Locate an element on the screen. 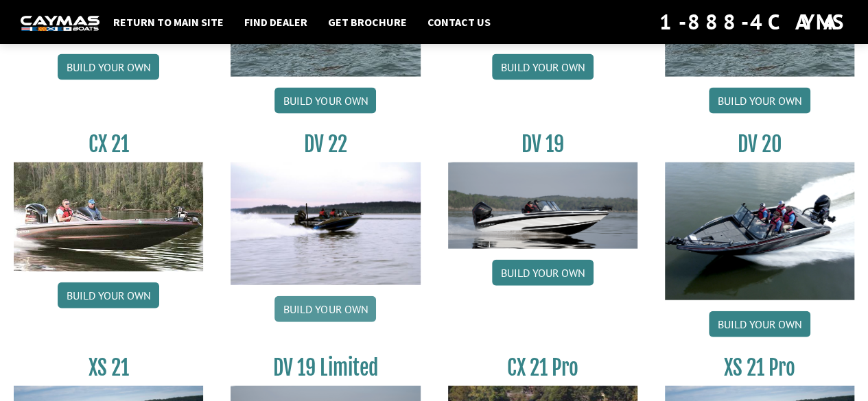 The width and height of the screenshot is (868, 401). img: DV22_original_motor_cropped_for_caymas_connect.jpg is located at coordinates (325, 225).